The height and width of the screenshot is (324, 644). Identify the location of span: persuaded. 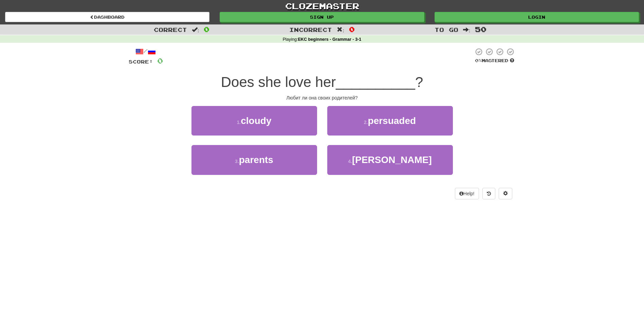
(392, 121).